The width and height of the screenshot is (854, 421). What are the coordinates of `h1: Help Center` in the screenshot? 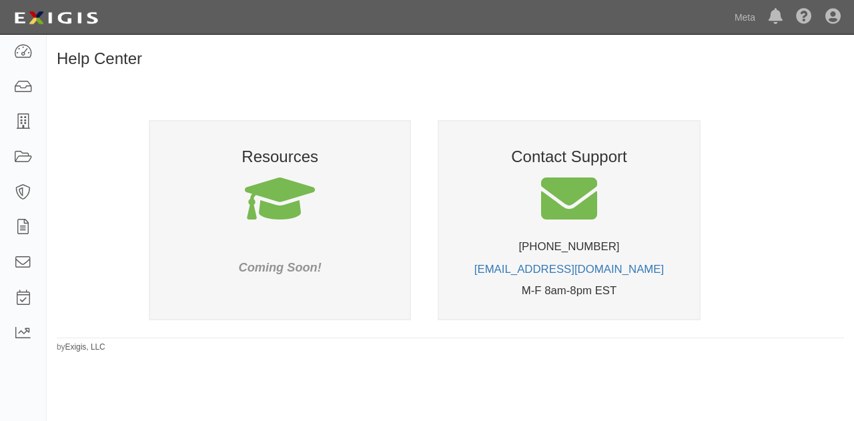 It's located at (450, 59).